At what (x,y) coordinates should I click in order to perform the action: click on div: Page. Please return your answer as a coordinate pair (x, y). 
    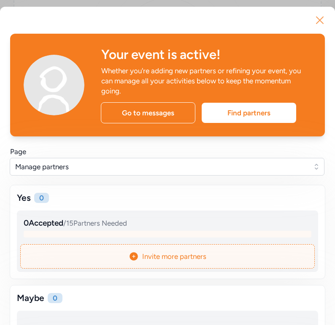
    Looking at the image, I should click on (18, 152).